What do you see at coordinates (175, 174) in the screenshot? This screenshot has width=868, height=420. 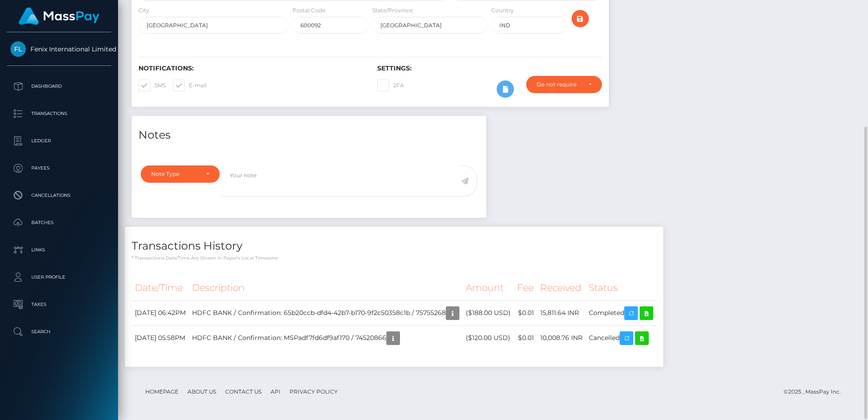 I see `div: Note Type` at bounding box center [175, 174].